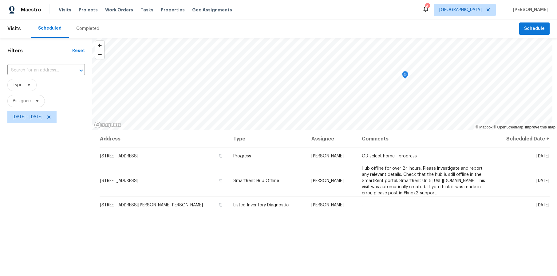 This screenshot has width=557, height=276. I want to click on button: Zoom in, so click(100, 45).